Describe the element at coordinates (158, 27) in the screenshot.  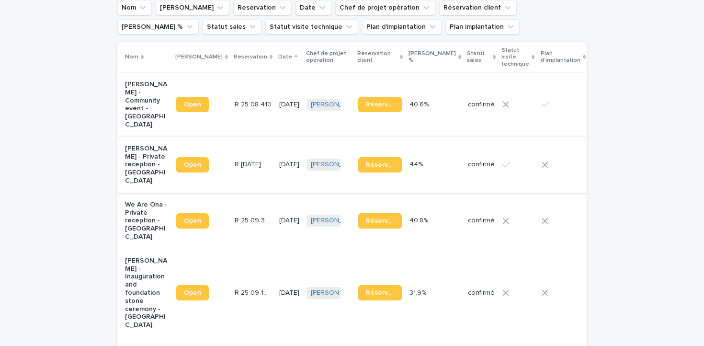
I see `button: Marge %` at that location.